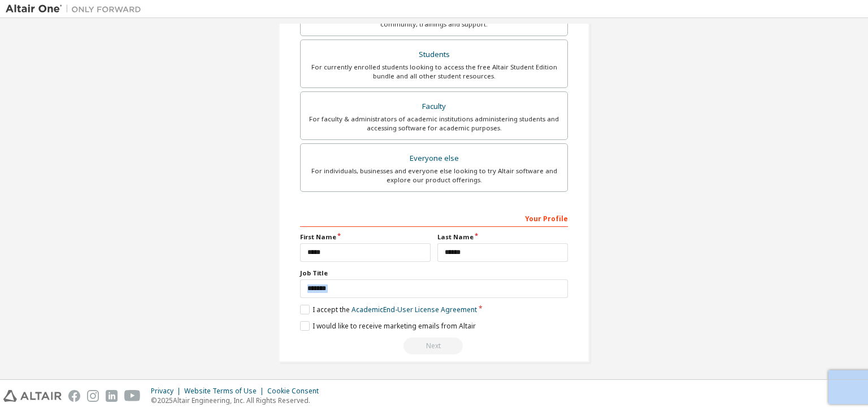 The width and height of the screenshot is (868, 412). Describe the element at coordinates (414, 310) in the screenshot. I see `a: Academic End-User License Agreement` at that location.